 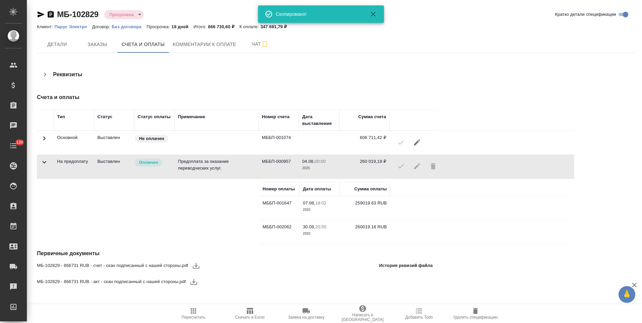 What do you see at coordinates (370, 189) in the screenshot?
I see `div: Сумма оплаты` at bounding box center [370, 189].